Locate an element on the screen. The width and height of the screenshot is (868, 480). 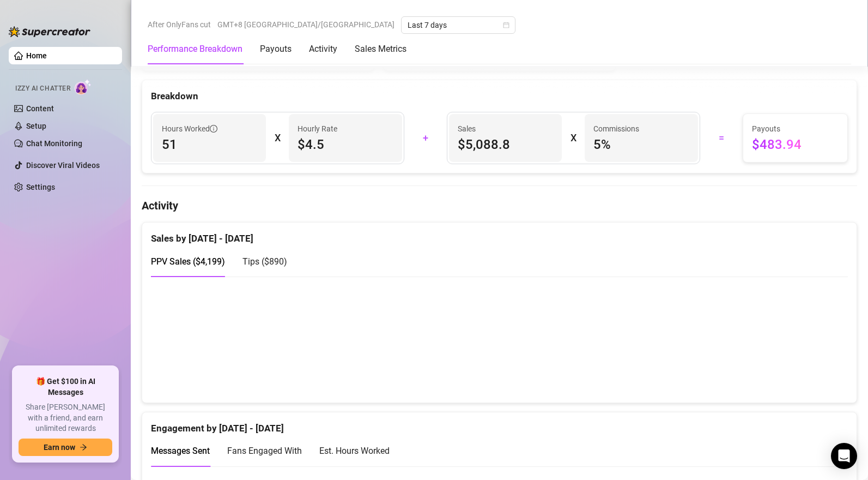
img: logo-BBDzfeDw.svg is located at coordinates (50, 31).